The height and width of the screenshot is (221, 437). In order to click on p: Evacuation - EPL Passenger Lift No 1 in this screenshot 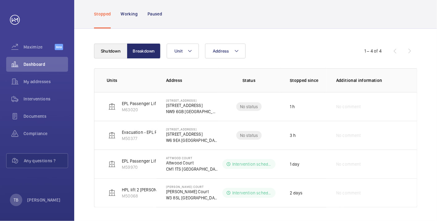, I will do `click(157, 132)`.